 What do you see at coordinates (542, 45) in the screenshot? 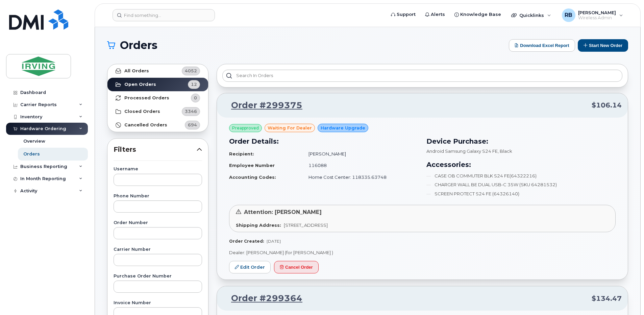
I see `button: Download Excel Report` at bounding box center [542, 45].